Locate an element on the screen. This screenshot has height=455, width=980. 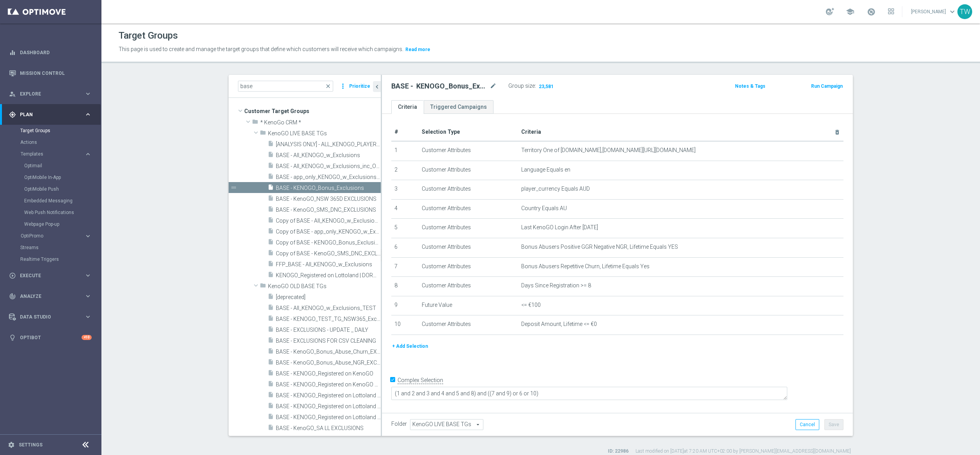
div: Mission Control is located at coordinates (51, 73).